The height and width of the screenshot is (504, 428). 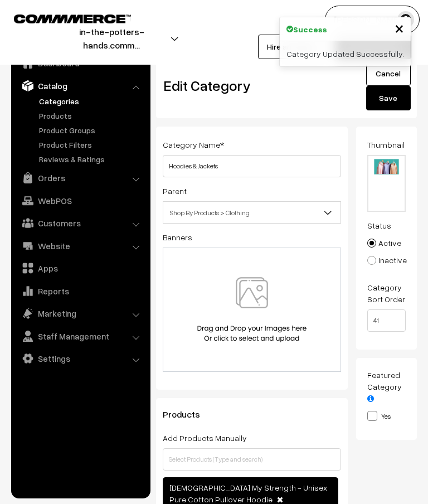 I want to click on a: COMMMERCE, so click(x=63, y=18).